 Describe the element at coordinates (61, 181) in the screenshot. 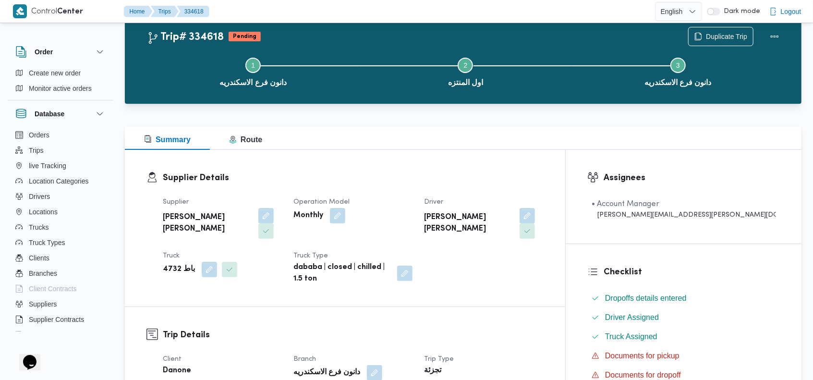

I see `button: Location Categories` at that location.